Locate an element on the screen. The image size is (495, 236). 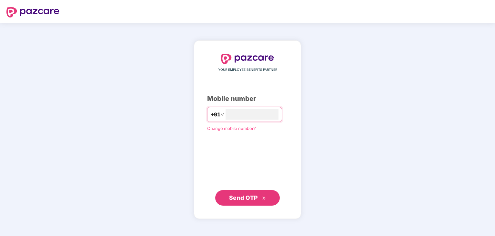
span: YOUR EMPLOYEE BENEFITS PARTNER is located at coordinates (248, 70).